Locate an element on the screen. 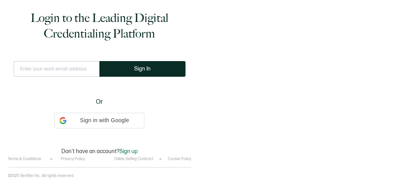 This screenshot has width=398, height=186. span: Sign in with Google is located at coordinates (105, 120).